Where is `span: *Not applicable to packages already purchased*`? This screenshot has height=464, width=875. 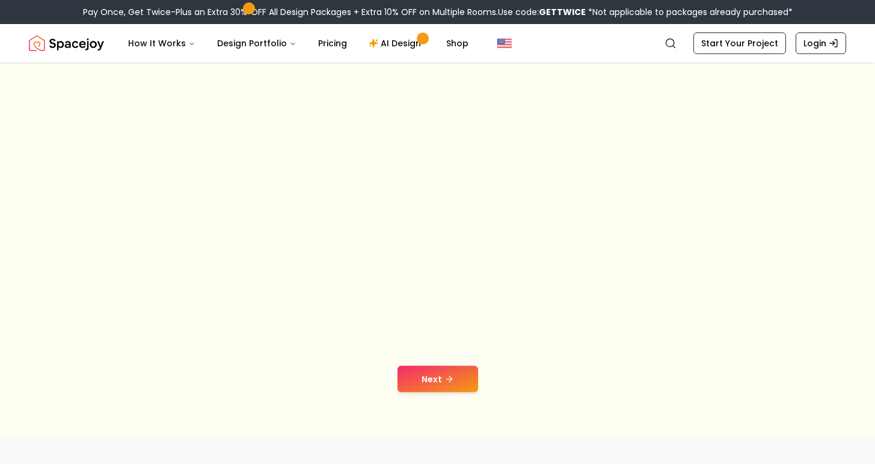
span: *Not applicable to packages already purchased* is located at coordinates (689, 12).